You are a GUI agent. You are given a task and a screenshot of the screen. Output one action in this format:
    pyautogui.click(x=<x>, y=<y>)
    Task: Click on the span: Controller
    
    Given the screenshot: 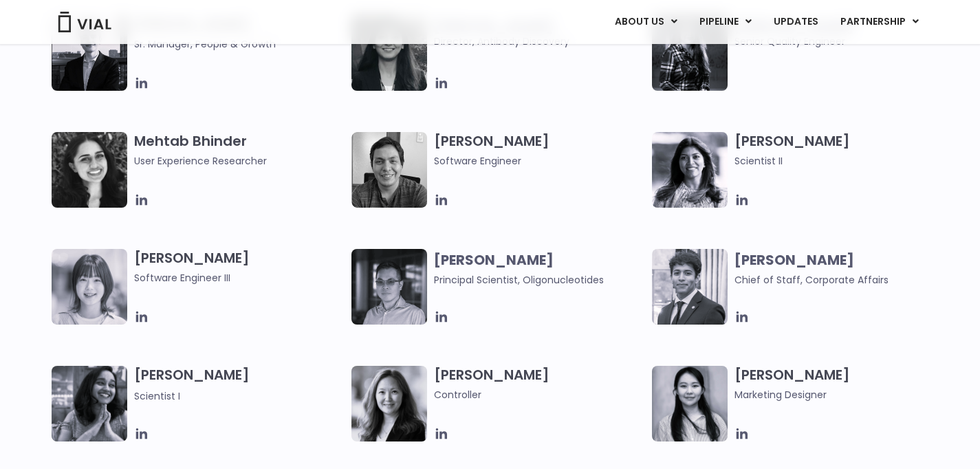 What is the action you would take?
    pyautogui.click(x=539, y=395)
    